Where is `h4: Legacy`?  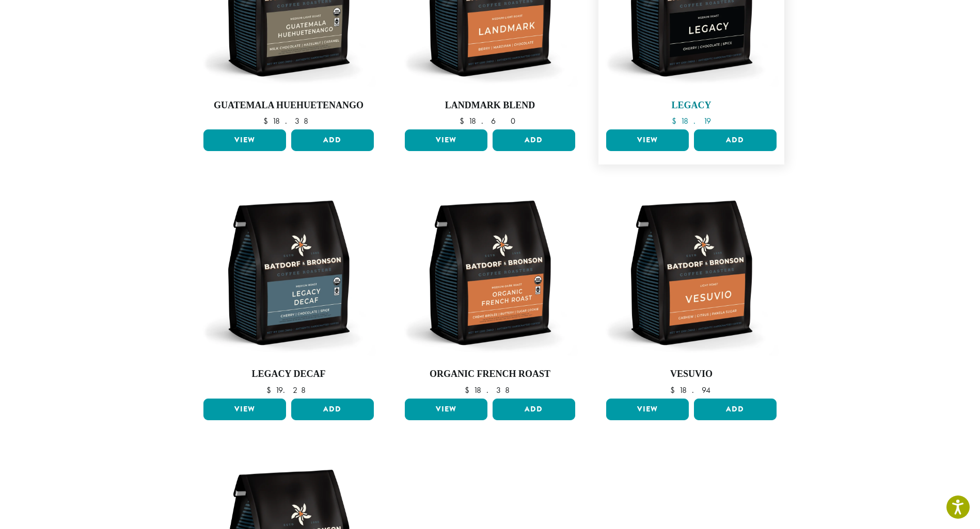 h4: Legacy is located at coordinates (691, 106).